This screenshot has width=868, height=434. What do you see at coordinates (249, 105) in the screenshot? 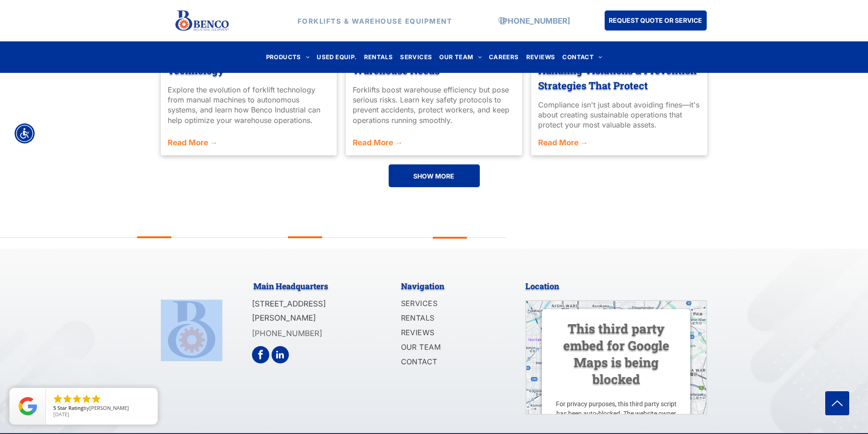
I see `div: Explore the evolution of forklift technology from manual machines to autonomous systems, and lear...` at bounding box center [249, 105].